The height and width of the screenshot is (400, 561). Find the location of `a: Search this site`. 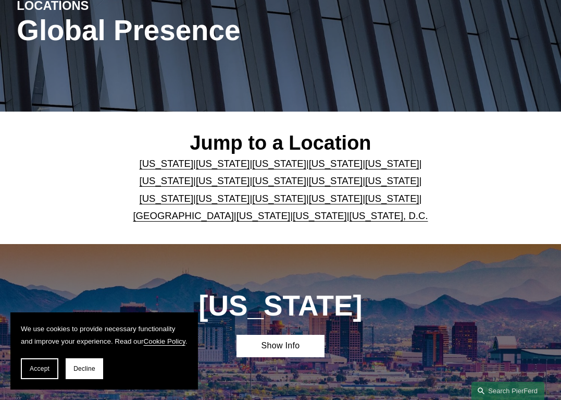

a: Search this site is located at coordinates (508, 390).